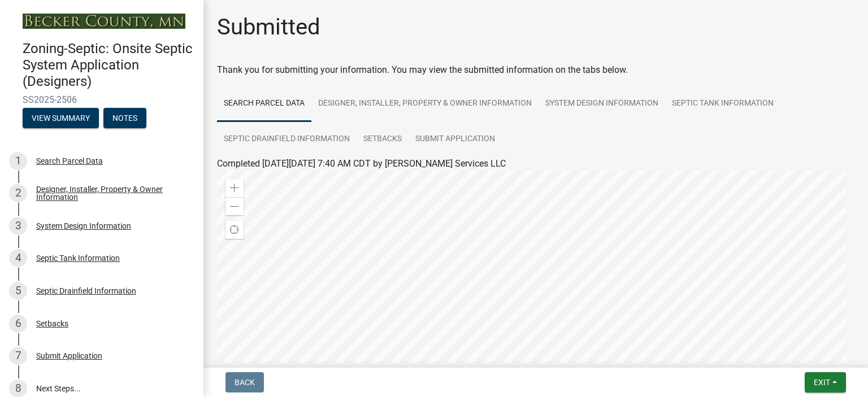 Image resolution: width=868 pixels, height=397 pixels. Describe the element at coordinates (383, 139) in the screenshot. I see `a: Setbacks` at that location.